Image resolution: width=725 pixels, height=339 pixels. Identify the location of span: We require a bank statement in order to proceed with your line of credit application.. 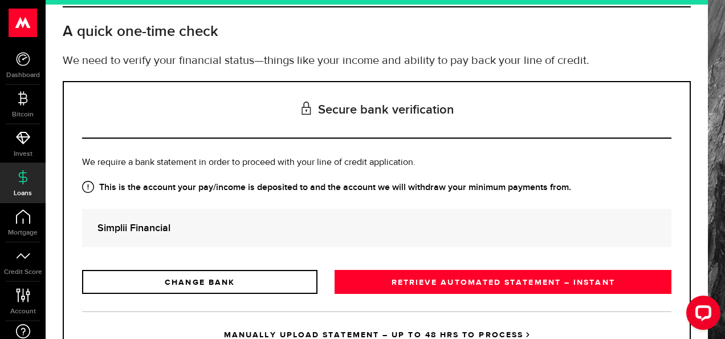
(248, 162).